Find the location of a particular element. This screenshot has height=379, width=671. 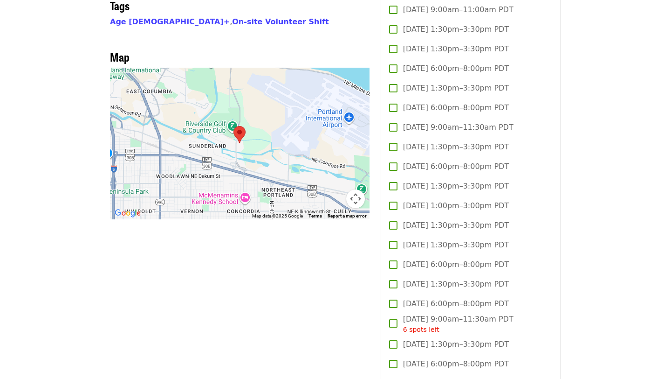

a: Terms (opens in new tab) is located at coordinates (315, 215).